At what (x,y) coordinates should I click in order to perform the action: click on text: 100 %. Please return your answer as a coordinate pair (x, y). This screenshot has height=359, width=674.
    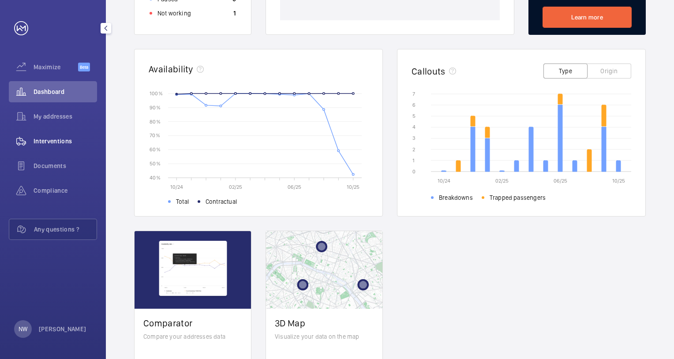
    Looking at the image, I should click on (156, 93).